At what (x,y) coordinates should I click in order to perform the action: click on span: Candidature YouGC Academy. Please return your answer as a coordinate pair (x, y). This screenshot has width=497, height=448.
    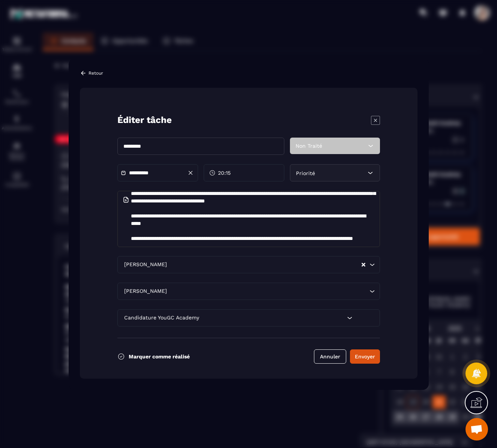
    Looking at the image, I should click on (161, 318).